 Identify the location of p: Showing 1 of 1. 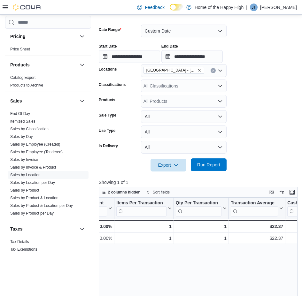
(199, 183).